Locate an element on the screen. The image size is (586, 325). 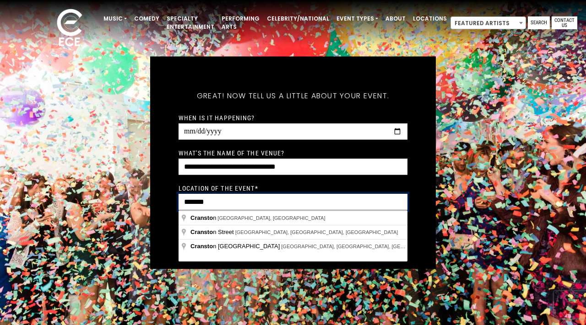
a: Search is located at coordinates (539, 23).